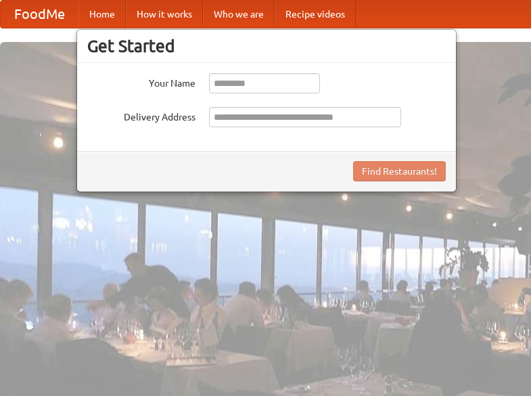 The width and height of the screenshot is (531, 396). Describe the element at coordinates (141, 115) in the screenshot. I see `label: Delivery Address` at that location.